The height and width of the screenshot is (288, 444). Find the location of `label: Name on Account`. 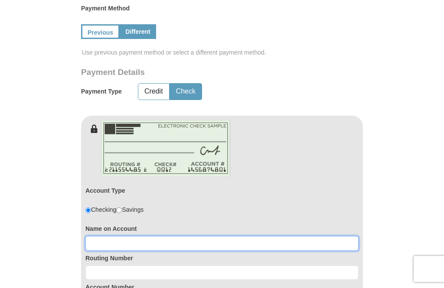

label: Name on Account is located at coordinates (222, 229).